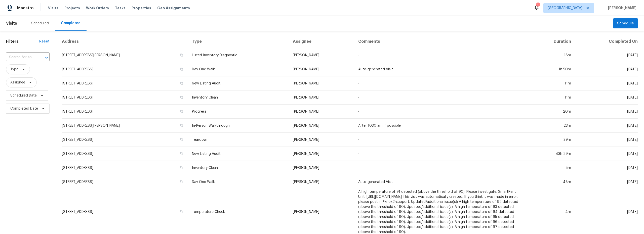 Image resolution: width=644 pixels, height=234 pixels. I want to click on div: Scheduled, so click(40, 23).